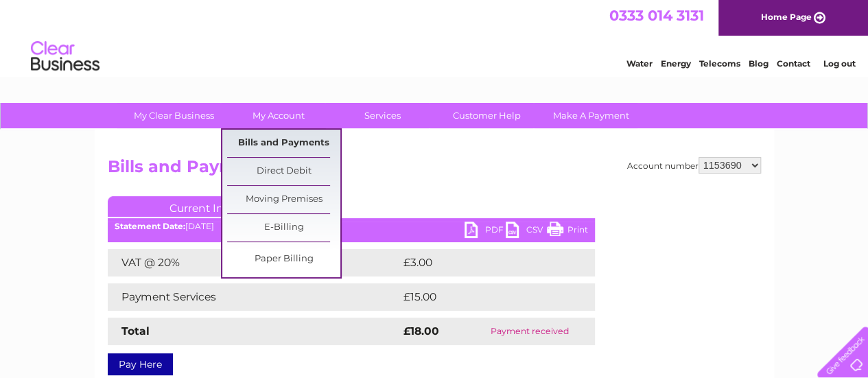 The image size is (868, 378). I want to click on td: £15.00, so click(483, 297).